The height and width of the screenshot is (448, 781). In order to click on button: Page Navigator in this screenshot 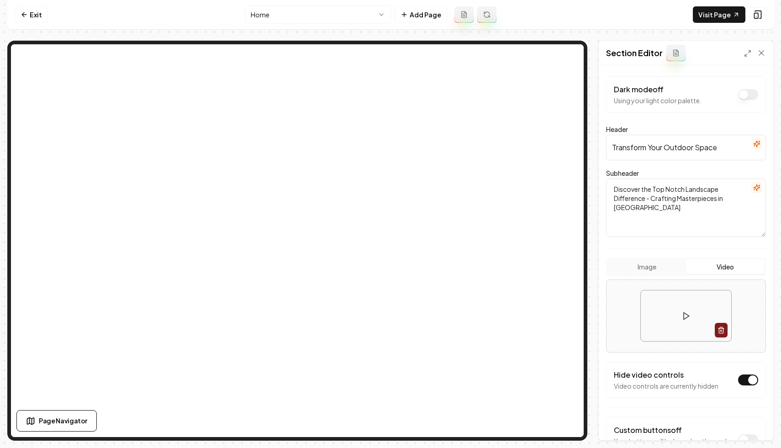, I will do `click(57, 421)`.